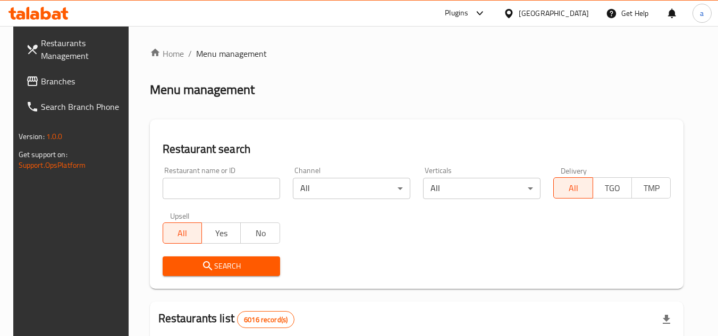  What do you see at coordinates (612, 188) in the screenshot?
I see `span: TGO` at bounding box center [612, 188].